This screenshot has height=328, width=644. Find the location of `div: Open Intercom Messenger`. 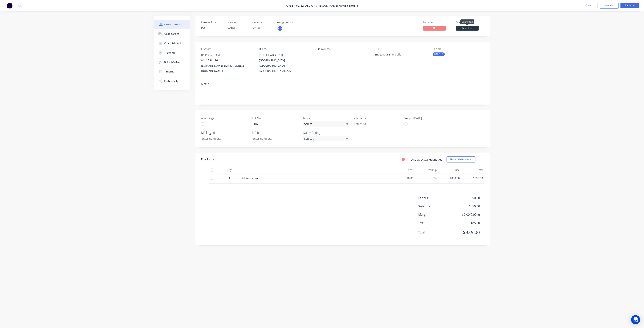

div: Open Intercom Messenger is located at coordinates (636, 320).